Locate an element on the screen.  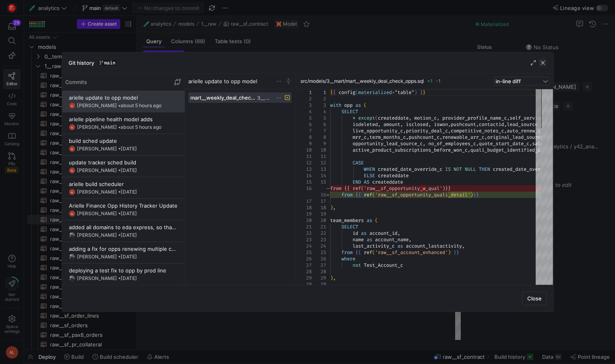
span: created_date_override_c is located at coordinates (410, 170).